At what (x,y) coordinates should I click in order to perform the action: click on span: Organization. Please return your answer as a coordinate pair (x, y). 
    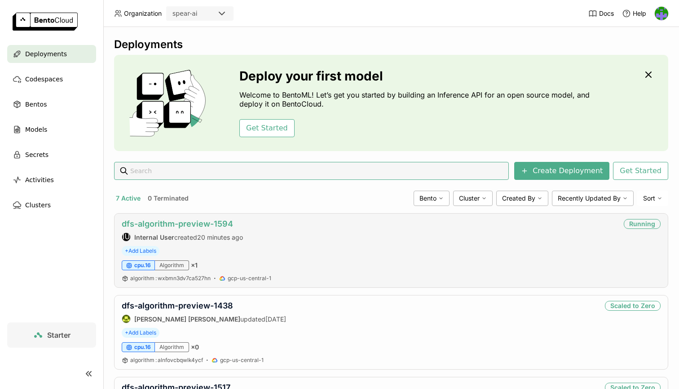
    Looking at the image, I should click on (143, 13).